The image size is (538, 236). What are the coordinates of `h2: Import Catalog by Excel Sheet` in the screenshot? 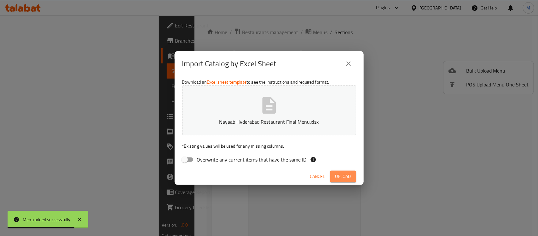 It's located at (229, 64).